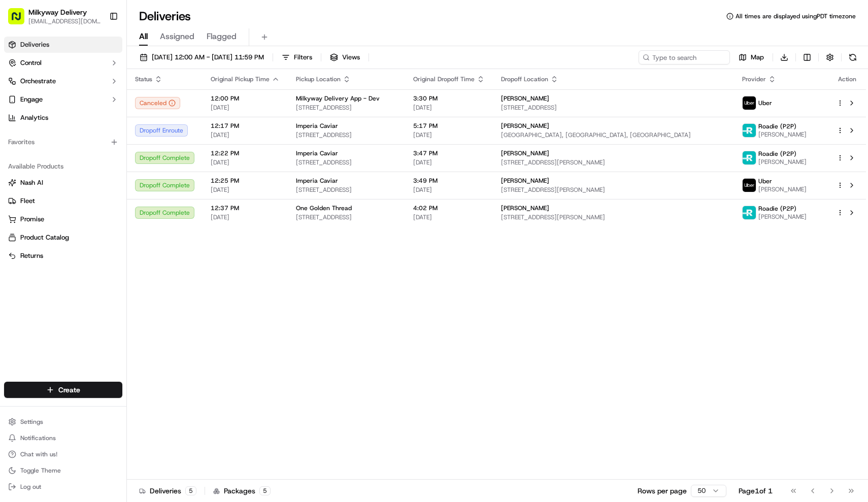 This screenshot has height=502, width=868. What do you see at coordinates (31, 487) in the screenshot?
I see `span: Log out` at bounding box center [31, 487].